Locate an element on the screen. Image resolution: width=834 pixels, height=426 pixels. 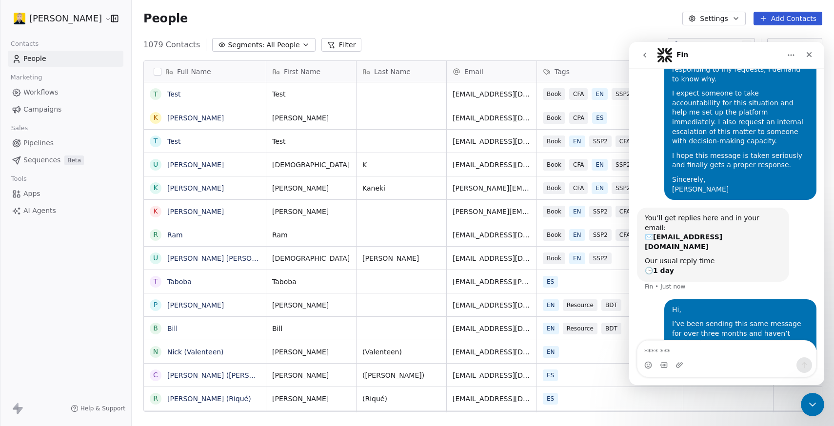
a: Campaigns is located at coordinates (65, 109).